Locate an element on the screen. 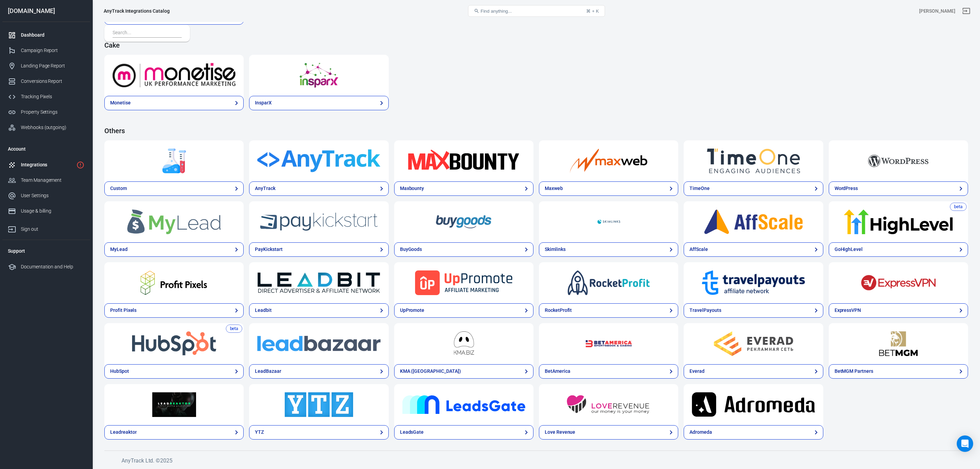  div: Usage & billing is located at coordinates (52, 211).